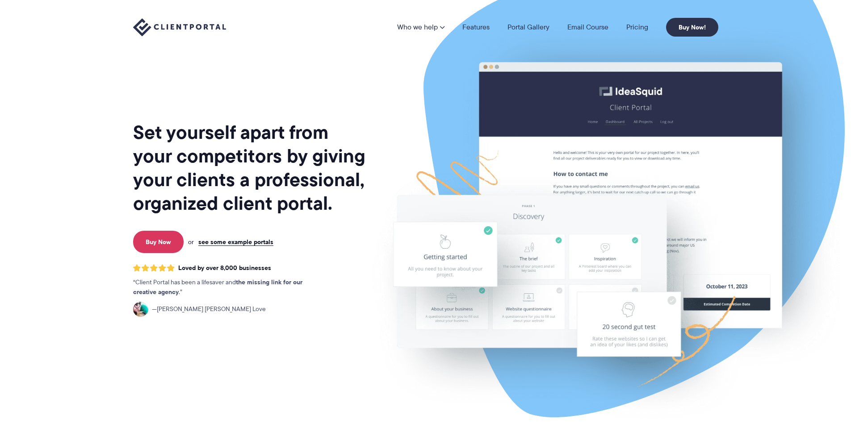  I want to click on a: Pricing, so click(637, 27).